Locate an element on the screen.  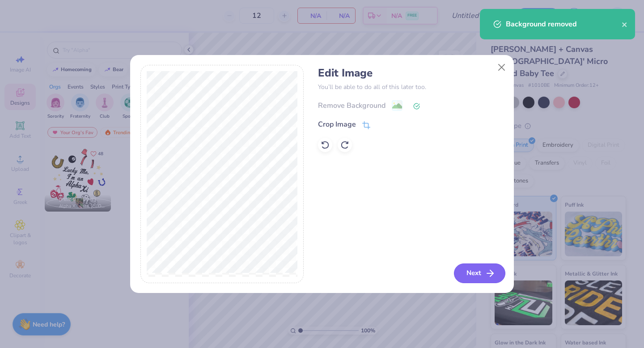
button: Close is located at coordinates (501, 67).